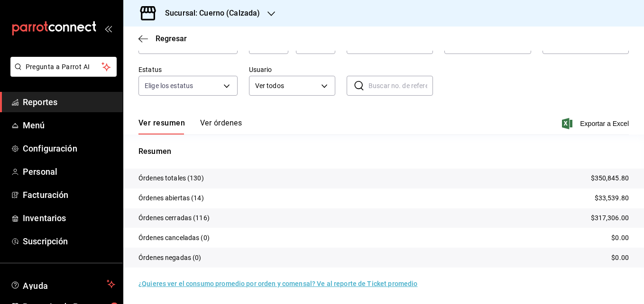 The height and width of the screenshot is (304, 644). I want to click on button: Ver órdenes, so click(221, 126).